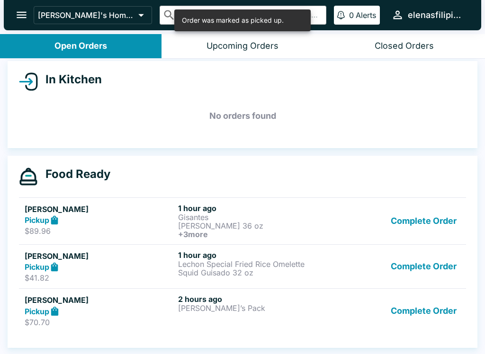 The height and width of the screenshot is (354, 485). What do you see at coordinates (253, 234) in the screenshot?
I see `h6: + 3 more` at bounding box center [253, 234].